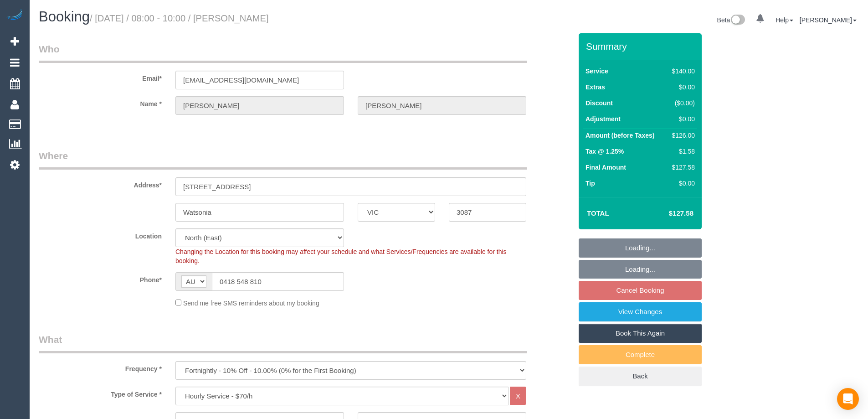 The image size is (868, 419). Describe the element at coordinates (283, 343) in the screenshot. I see `legend: What` at that location.